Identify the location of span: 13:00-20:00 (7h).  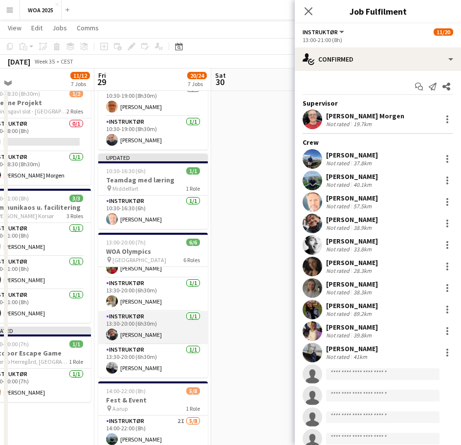
(126, 242).